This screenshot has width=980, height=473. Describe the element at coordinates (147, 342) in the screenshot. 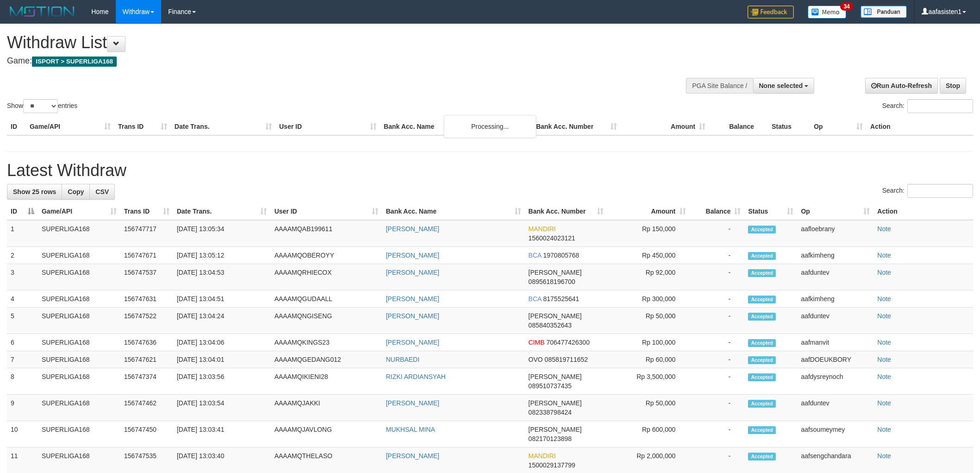

I see `td: 156747636` at that location.